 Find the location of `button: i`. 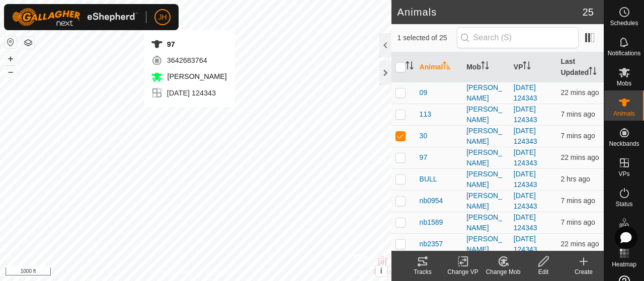

button: i is located at coordinates (381, 271).